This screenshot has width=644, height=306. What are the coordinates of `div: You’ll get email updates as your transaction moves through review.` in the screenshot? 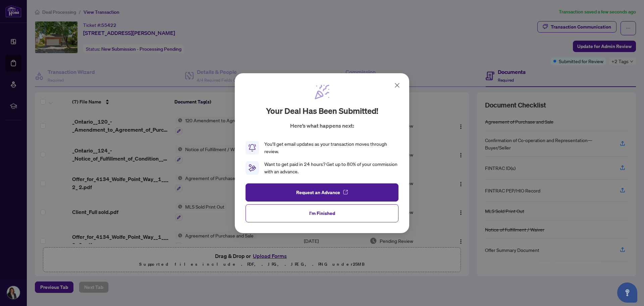 It's located at (331, 147).